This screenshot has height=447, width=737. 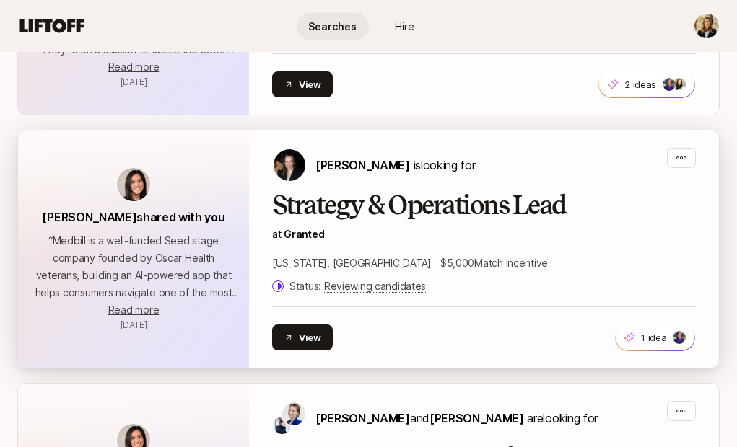 I want to click on span: Reviewing candidates, so click(x=375, y=287).